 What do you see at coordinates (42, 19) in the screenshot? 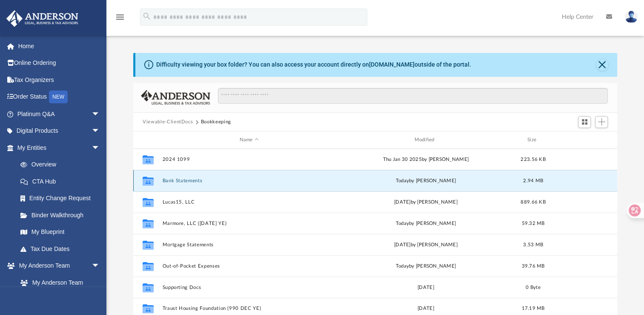
I see `img: Anderson Advisors Platinum Portal` at bounding box center [42, 19].